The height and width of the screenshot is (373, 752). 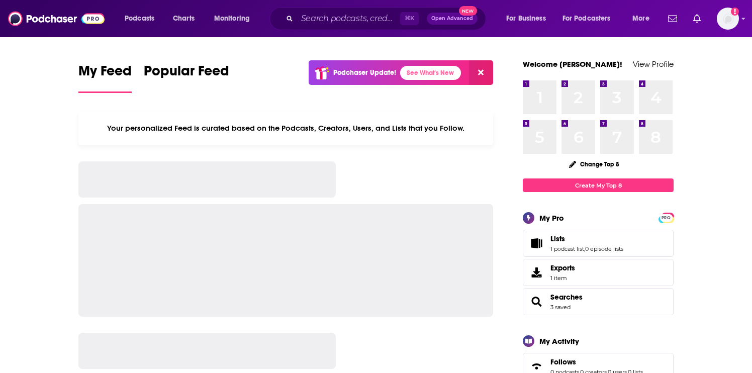 What do you see at coordinates (56, 19) in the screenshot?
I see `img: Podchaser - Follow, Share and Rate Podcasts` at bounding box center [56, 19].